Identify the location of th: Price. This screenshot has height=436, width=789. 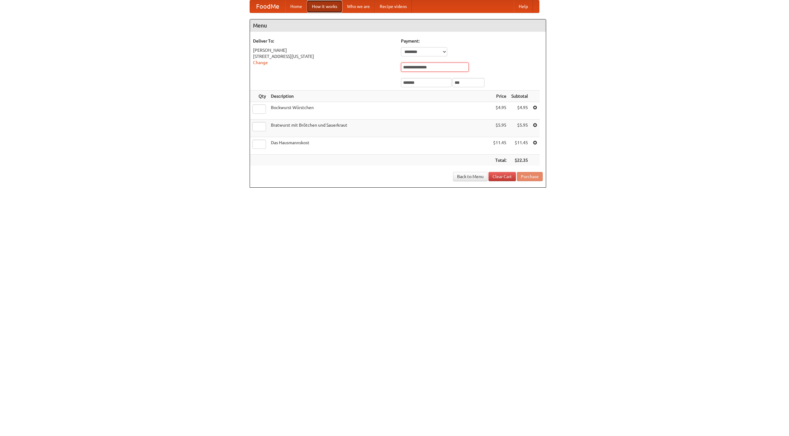
(499, 96).